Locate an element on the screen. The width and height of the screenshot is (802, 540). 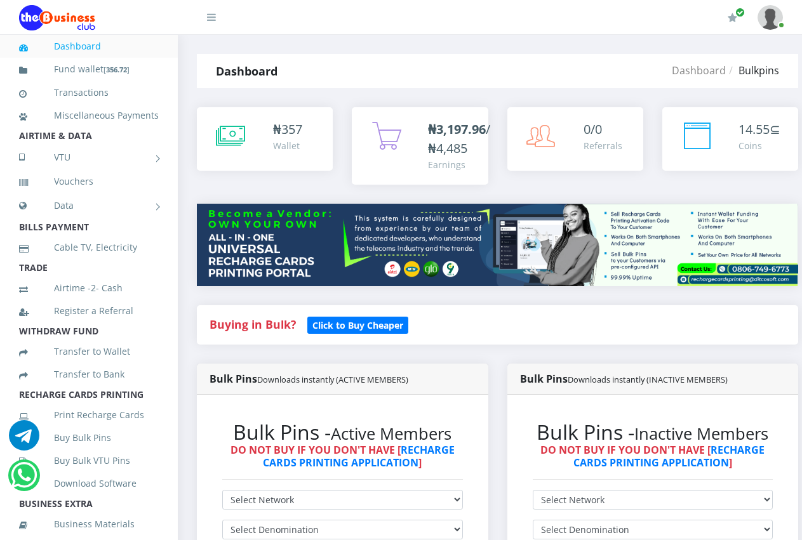
span: Renew/Upgrade Subscription is located at coordinates (739, 12).